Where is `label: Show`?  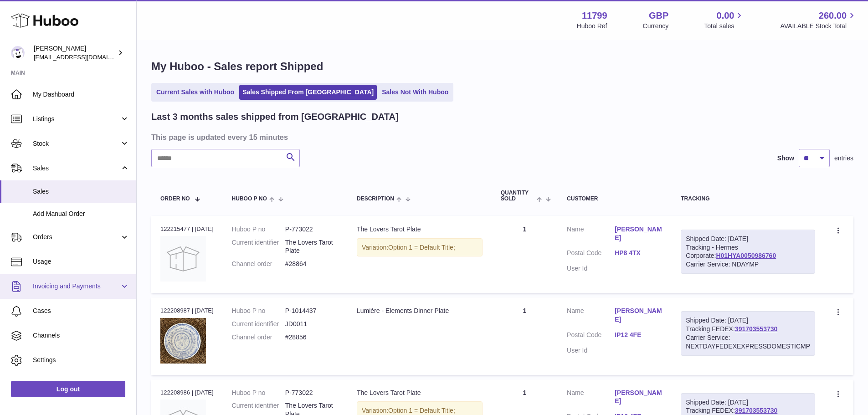 label: Show is located at coordinates (786, 158).